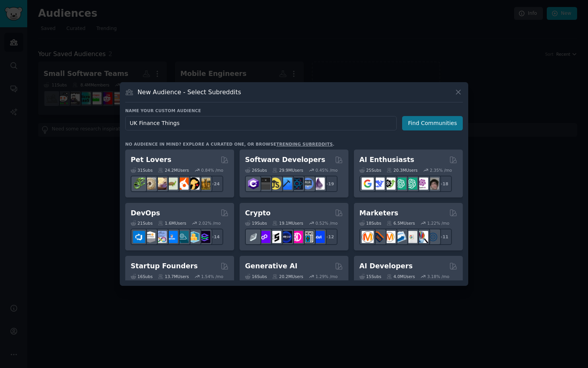  Describe the element at coordinates (330, 236) in the screenshot. I see `div: + 12` at that location.